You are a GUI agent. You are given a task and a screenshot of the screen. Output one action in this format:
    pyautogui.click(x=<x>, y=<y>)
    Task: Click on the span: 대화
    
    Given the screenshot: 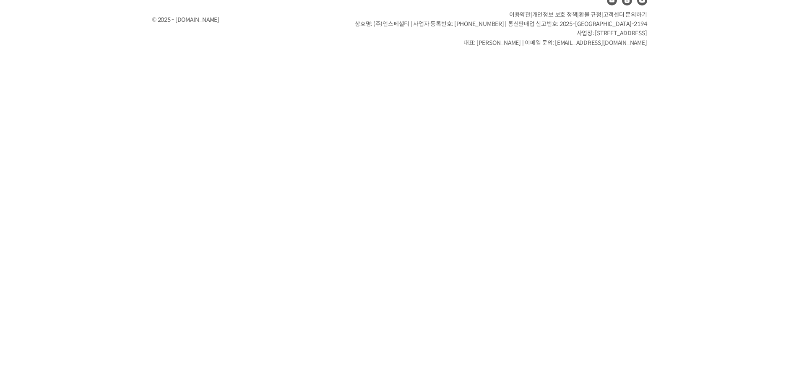 What is the action you would take?
    pyautogui.click(x=82, y=282)
    